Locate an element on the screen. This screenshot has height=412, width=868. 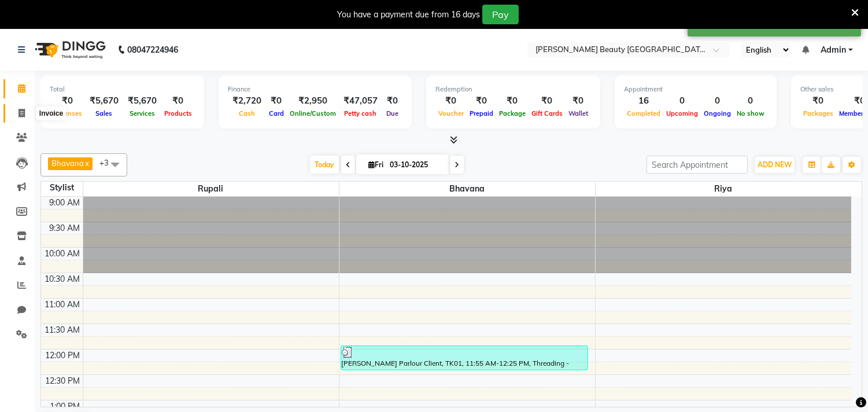
input: 2025-10-03 is located at coordinates (415, 165).